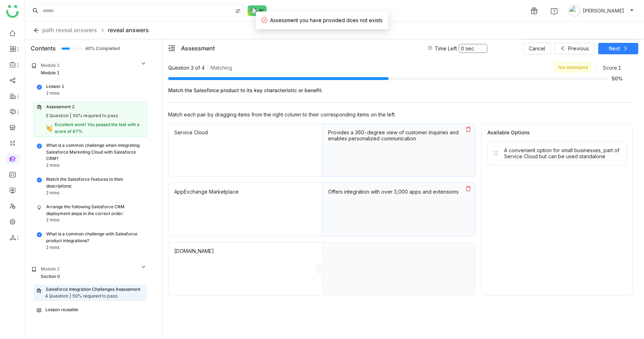  Describe the element at coordinates (43, 49) in the screenshot. I see `div: Contents` at that location.